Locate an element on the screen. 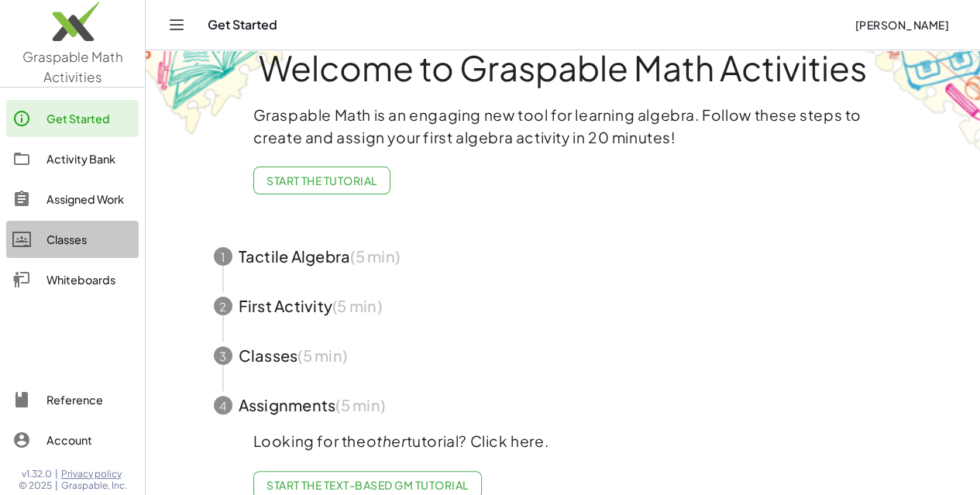 The image size is (980, 495). span: v1.32.0 is located at coordinates (37, 474).